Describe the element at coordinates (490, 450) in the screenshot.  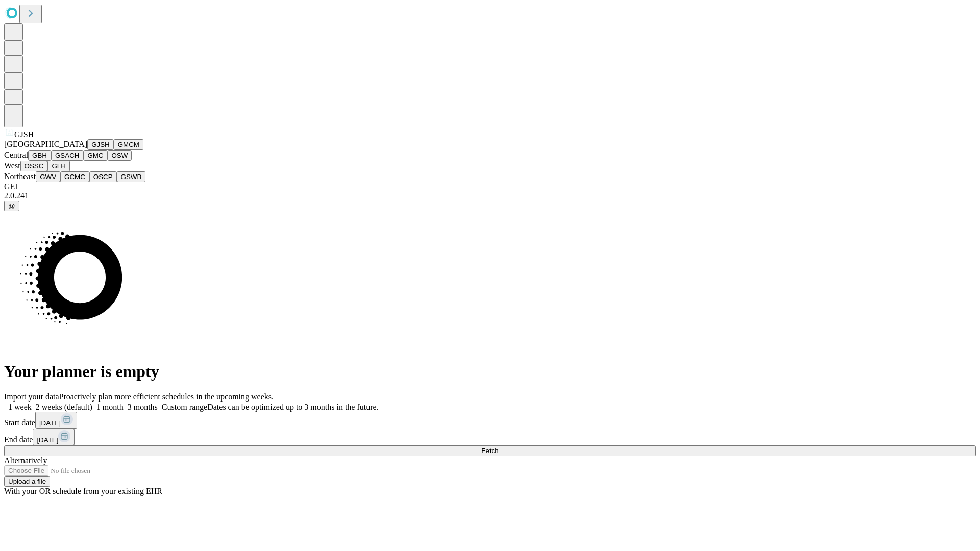
I see `button: Fetch` at that location.